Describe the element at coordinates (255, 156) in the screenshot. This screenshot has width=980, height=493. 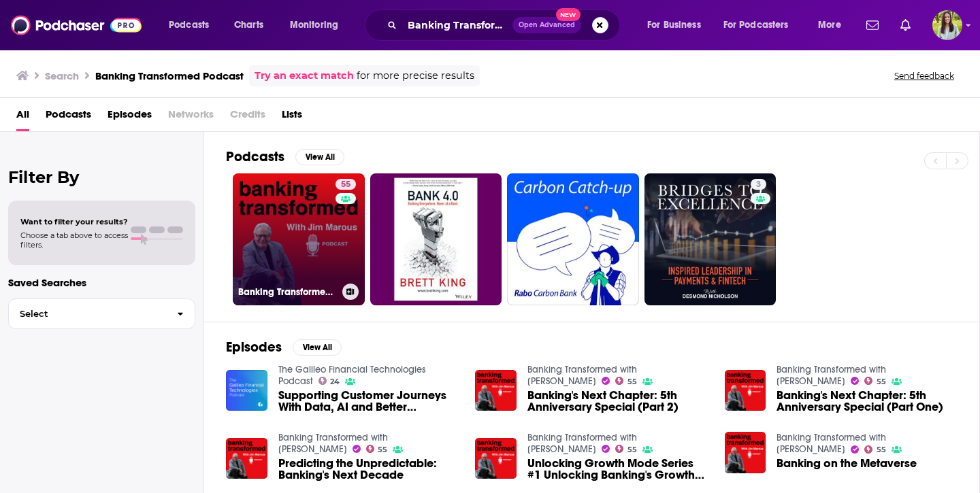
I see `h2: Podcasts` at that location.